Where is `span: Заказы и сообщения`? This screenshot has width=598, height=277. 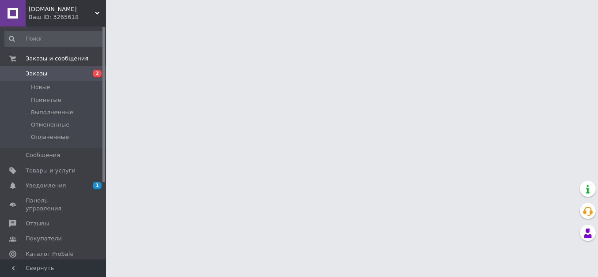 span: Заказы и сообщения is located at coordinates (57, 59).